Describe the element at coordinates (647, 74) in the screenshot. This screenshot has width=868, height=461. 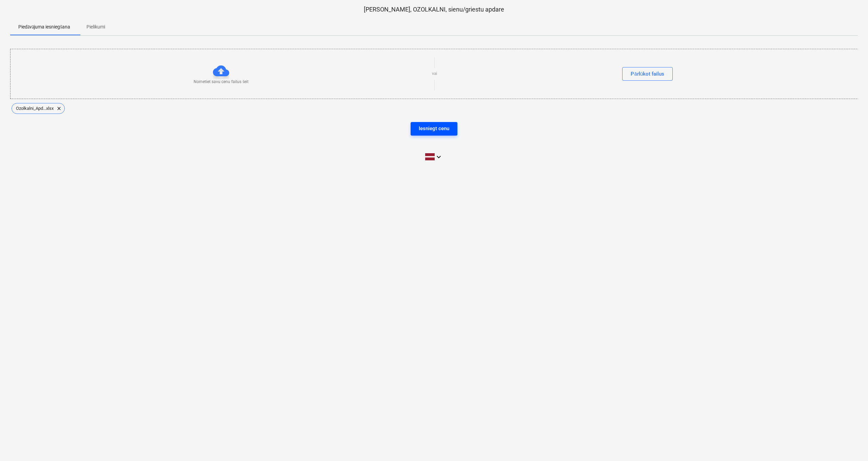
I see `div: Pārlūkot failus` at that location.